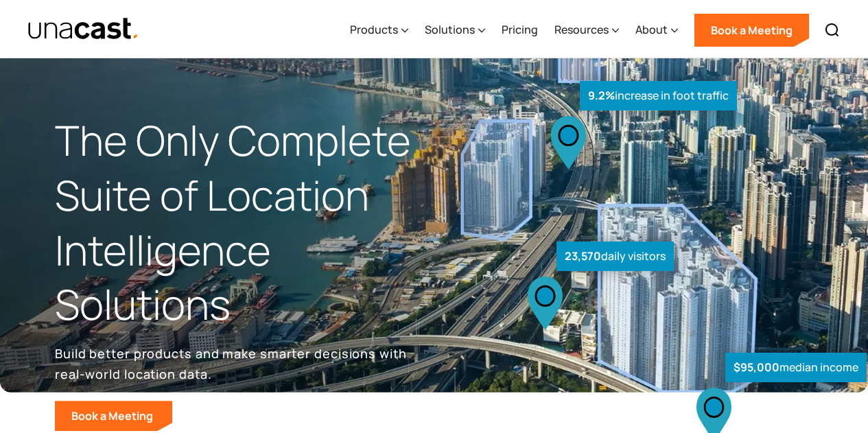 The width and height of the screenshot is (868, 433). What do you see at coordinates (83, 29) in the screenshot?
I see `a: home` at bounding box center [83, 29].